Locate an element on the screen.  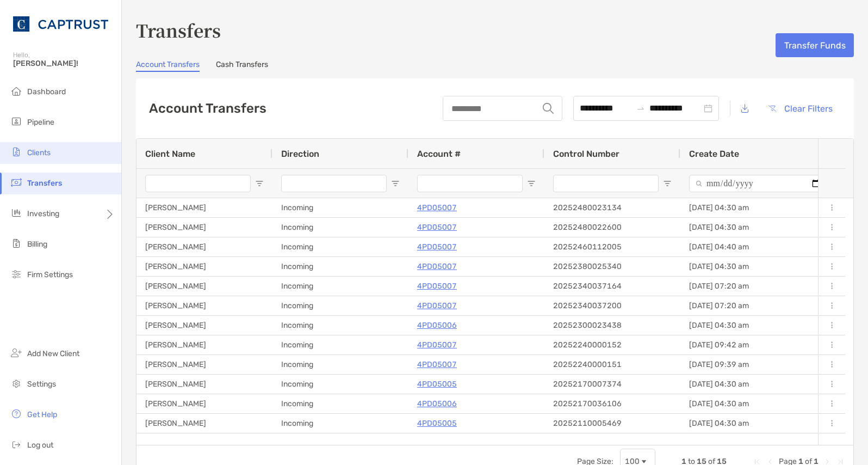
div: 20252170007374 is located at coordinates (612, 384).